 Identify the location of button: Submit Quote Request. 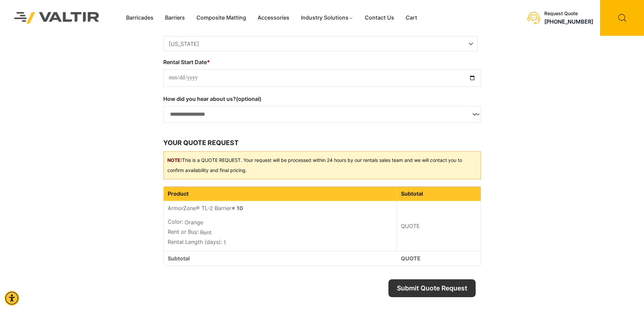
(432, 288).